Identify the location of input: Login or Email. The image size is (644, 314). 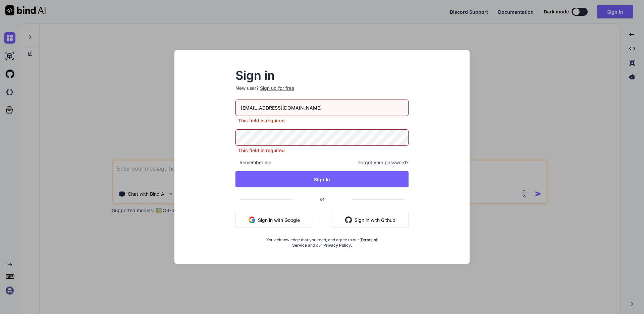
(322, 108).